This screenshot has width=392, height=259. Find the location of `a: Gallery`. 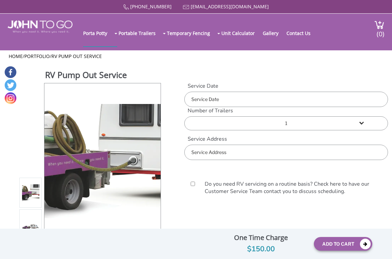

a: Gallery is located at coordinates (274, 33).